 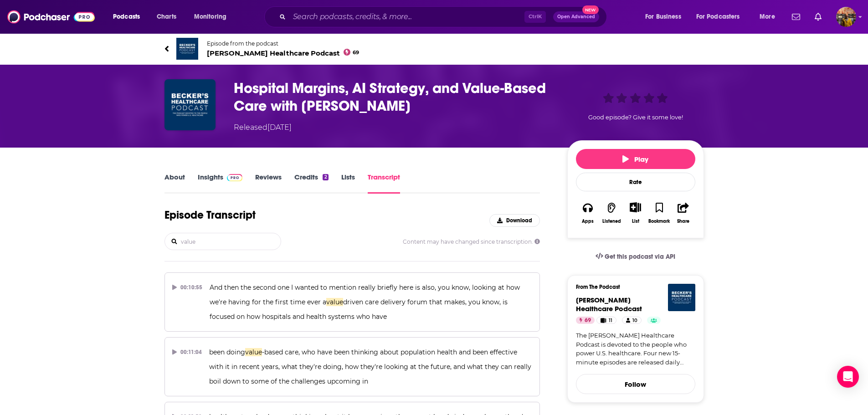 What do you see at coordinates (235, 178) in the screenshot?
I see `img: Podchaser Pro` at bounding box center [235, 178].